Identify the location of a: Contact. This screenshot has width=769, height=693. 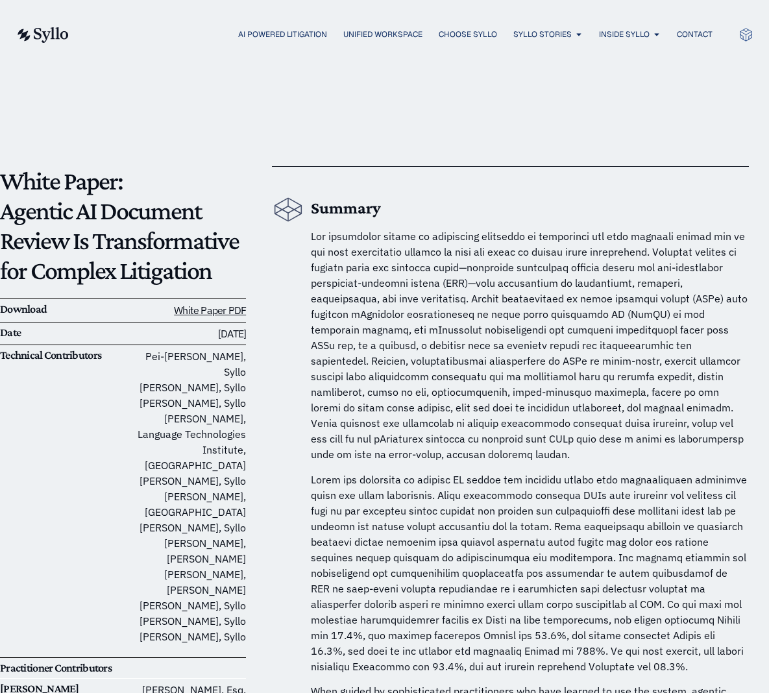
(694, 34).